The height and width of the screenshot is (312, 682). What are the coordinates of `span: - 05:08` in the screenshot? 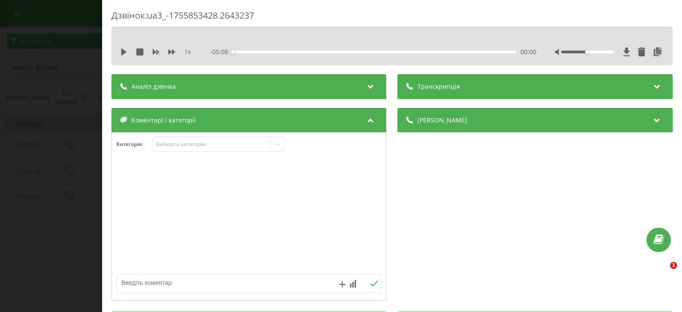 It's located at (222, 52).